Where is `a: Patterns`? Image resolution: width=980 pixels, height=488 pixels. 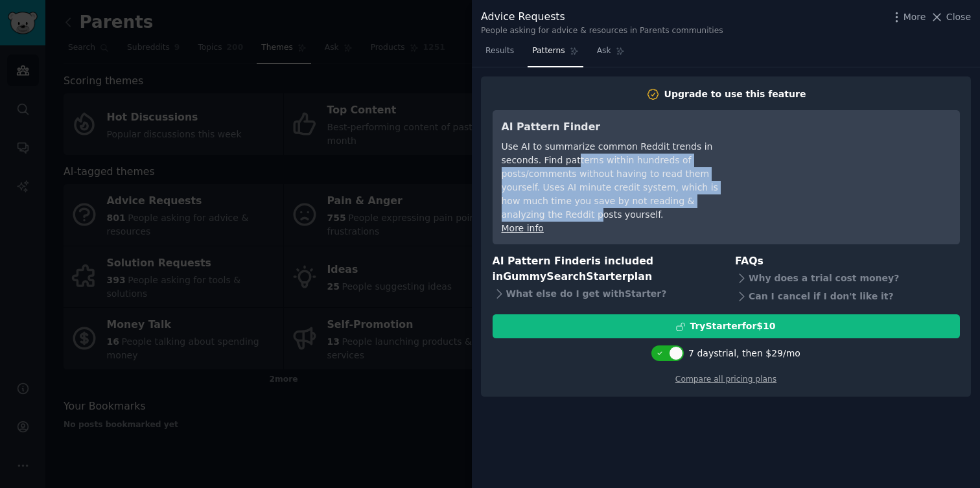
a: Patterns is located at coordinates (554, 54).